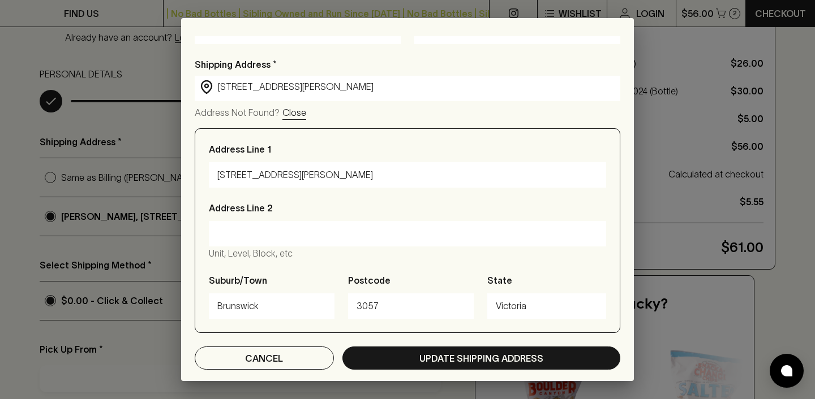 The image size is (815, 399). Describe the element at coordinates (264, 358) in the screenshot. I see `button: Cancel` at that location.